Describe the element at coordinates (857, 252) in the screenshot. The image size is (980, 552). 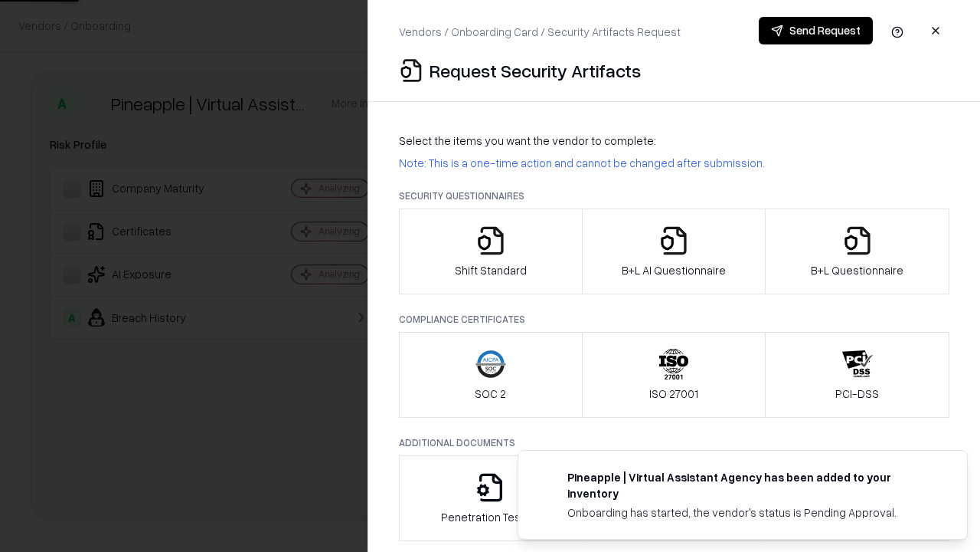
I see `button: B+L Questionnaire` at that location.